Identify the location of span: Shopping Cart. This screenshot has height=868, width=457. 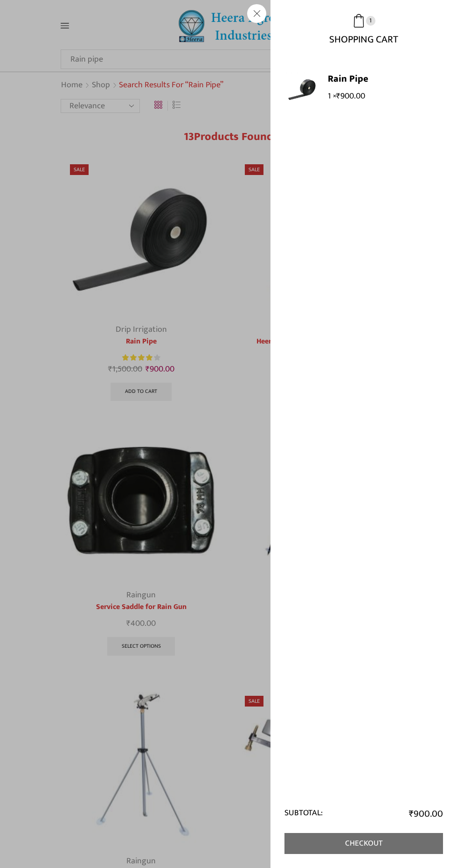
(363, 36).